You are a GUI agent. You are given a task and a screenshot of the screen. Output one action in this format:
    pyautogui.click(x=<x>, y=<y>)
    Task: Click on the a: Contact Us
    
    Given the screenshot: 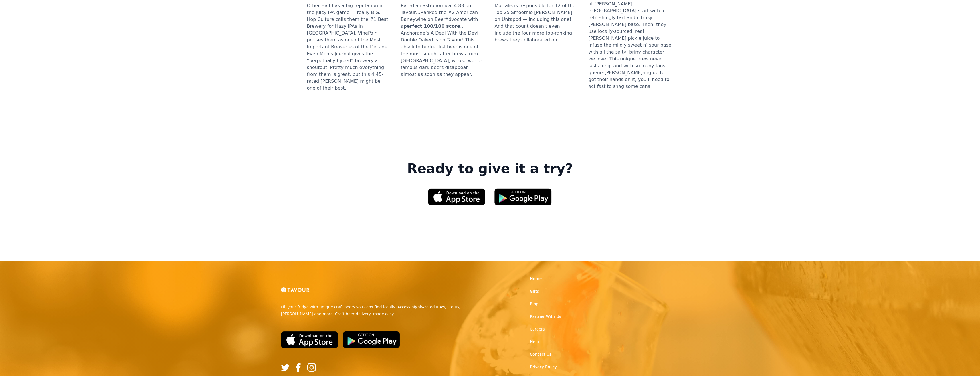 What is the action you would take?
    pyautogui.click(x=540, y=354)
    